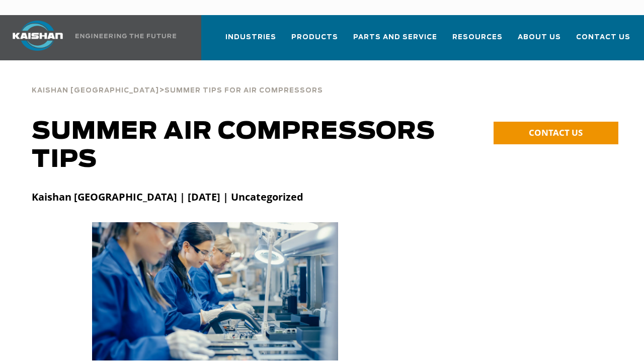 Image resolution: width=644 pixels, height=362 pixels. Describe the element at coordinates (247, 146) in the screenshot. I see `h1: Summer Air Compressors Tips` at that location.